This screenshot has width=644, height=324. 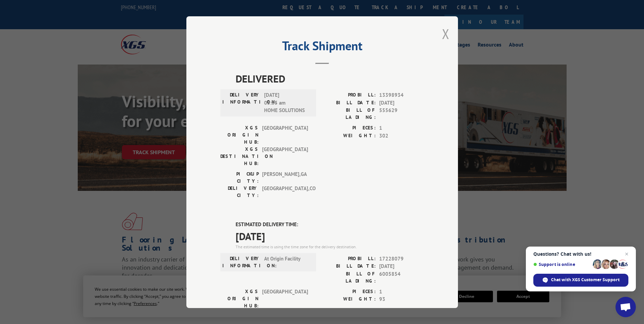 I want to click on div: The estimated time is using the time zone for the delivery destination., so click(x=330, y=246).